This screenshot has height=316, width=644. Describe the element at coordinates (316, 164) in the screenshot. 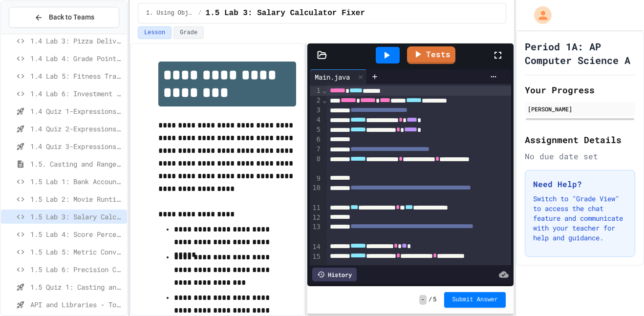

I see `div: 8` at that location.